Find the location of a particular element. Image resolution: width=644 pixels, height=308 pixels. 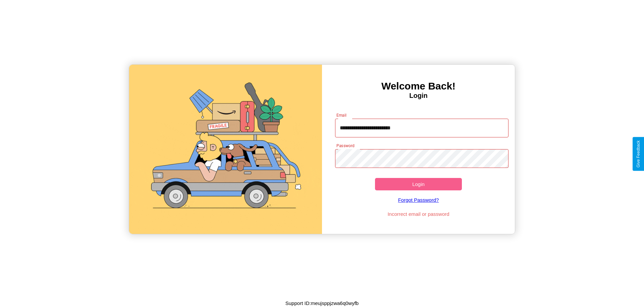

div: Give Feedback is located at coordinates (639, 154).